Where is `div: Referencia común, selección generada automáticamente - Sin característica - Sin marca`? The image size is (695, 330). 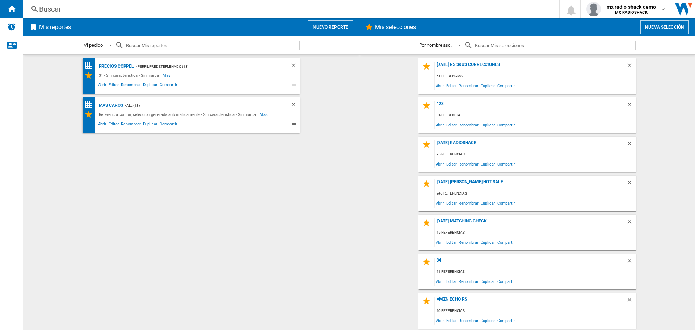
div: Referencia común, selección generada automáticamente - Sin característica - Sin marca is located at coordinates (179, 114).